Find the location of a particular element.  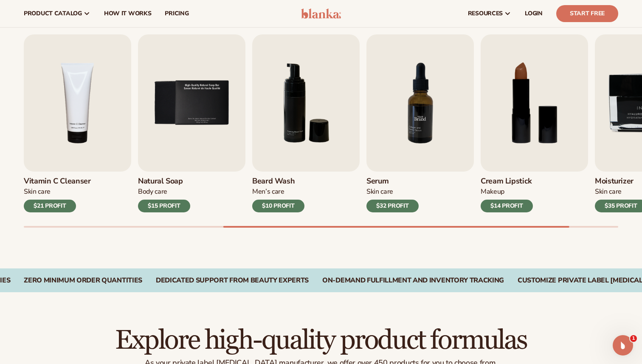

h2: Explore high-quality product formulas is located at coordinates (321, 340).